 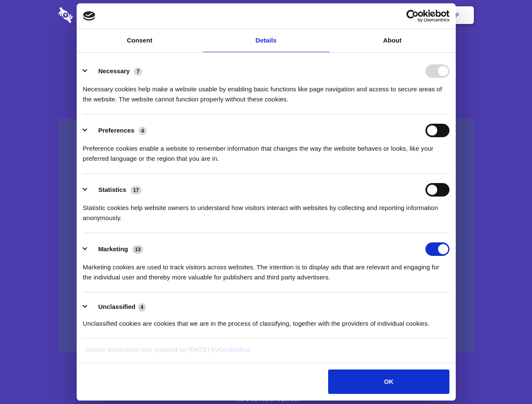 I want to click on a: Cookiebot, so click(x=234, y=349).